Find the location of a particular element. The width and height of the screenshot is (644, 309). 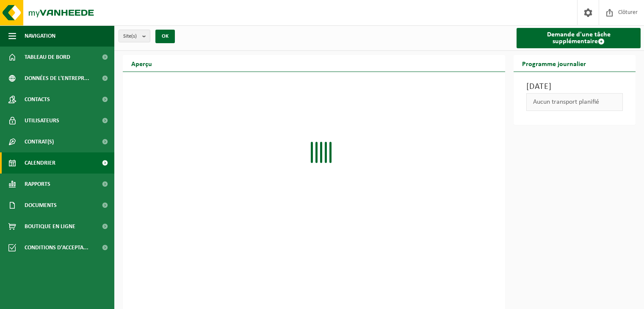

span: Navigation is located at coordinates (40, 36).